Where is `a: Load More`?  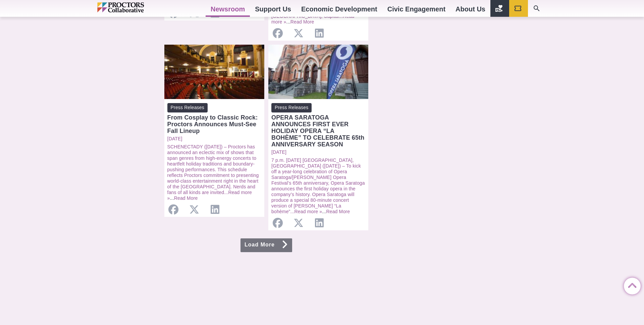
a: Load More is located at coordinates (266, 245).